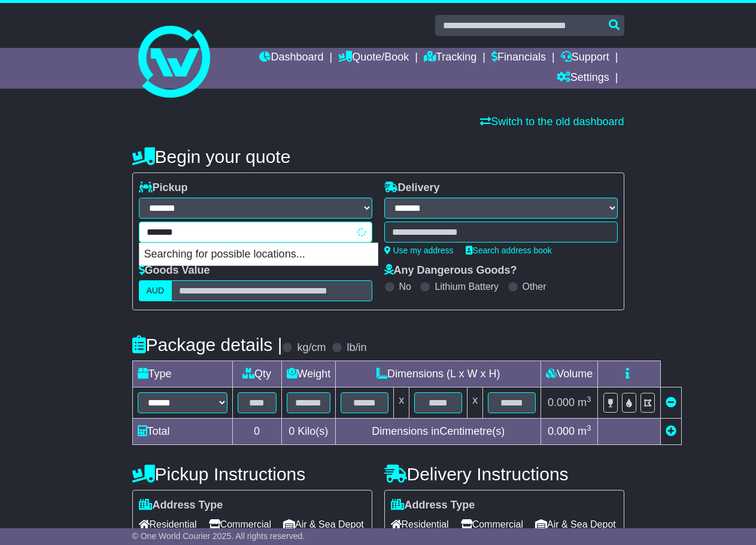 The image size is (756, 545). I want to click on td: Total, so click(182, 432).